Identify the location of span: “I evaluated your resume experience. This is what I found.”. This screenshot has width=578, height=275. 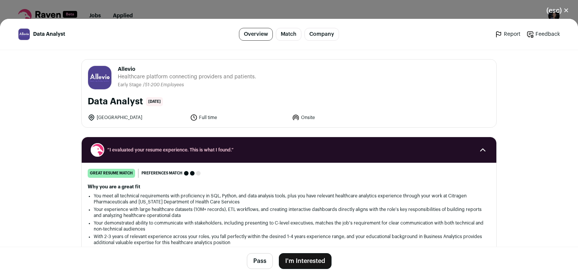
(289, 150).